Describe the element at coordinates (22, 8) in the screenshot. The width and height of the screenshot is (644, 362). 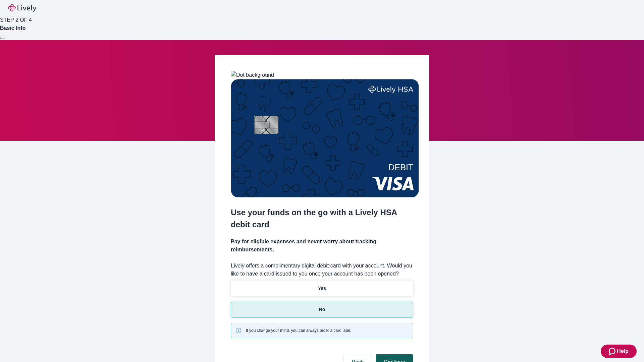
I see `img: Lively` at that location.